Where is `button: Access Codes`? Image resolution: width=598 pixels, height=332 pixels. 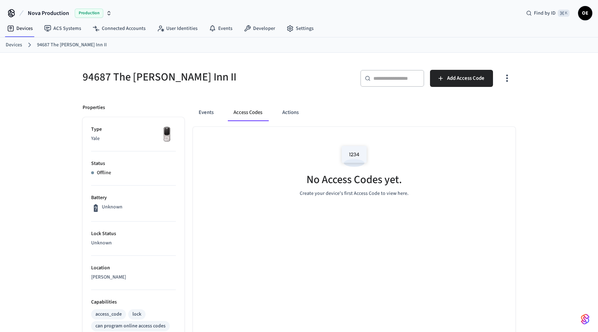 button: Access Codes is located at coordinates (248, 113).